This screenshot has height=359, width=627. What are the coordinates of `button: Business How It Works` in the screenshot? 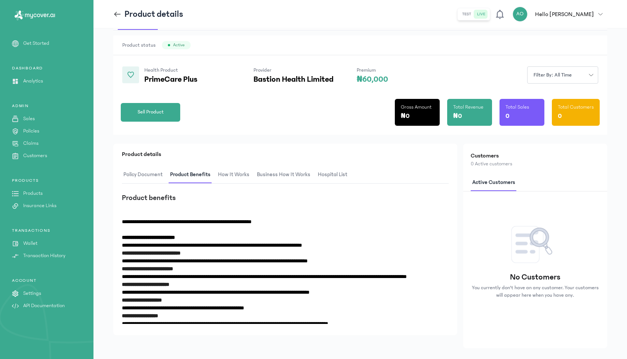 It's located at (285, 175).